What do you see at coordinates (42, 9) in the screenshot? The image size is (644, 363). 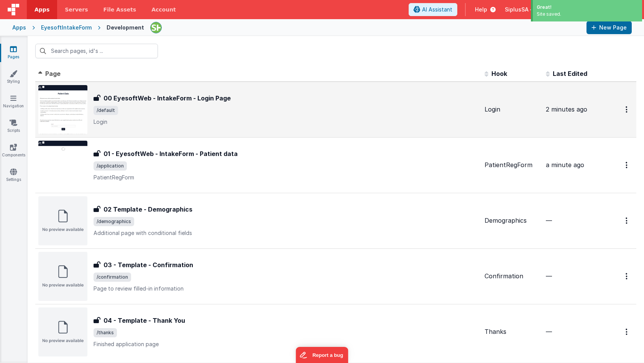 I see `span: Apps` at bounding box center [42, 9].